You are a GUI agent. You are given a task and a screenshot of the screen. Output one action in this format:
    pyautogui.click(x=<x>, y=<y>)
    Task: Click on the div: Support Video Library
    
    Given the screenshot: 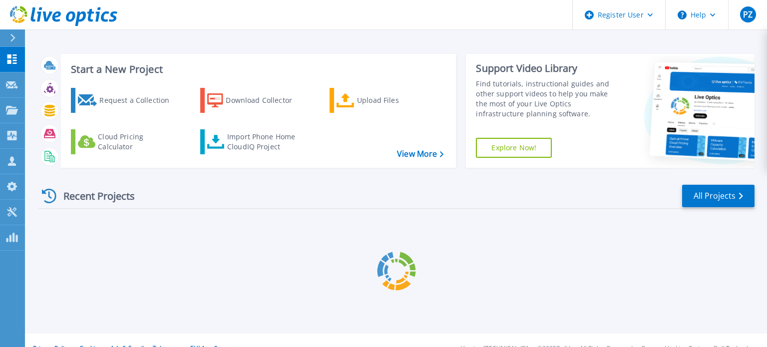 What is the action you would take?
    pyautogui.click(x=549, y=68)
    